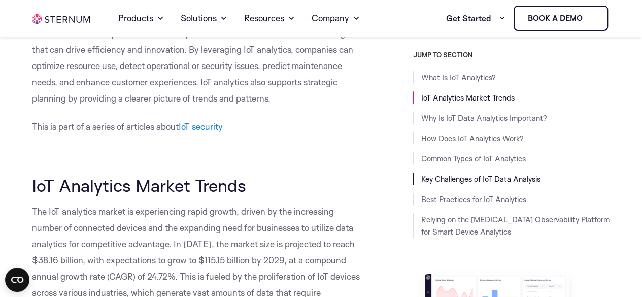  What do you see at coordinates (194, 66) in the screenshot?
I see `span: The value of IoT analytics lies in its ability to convert raw data into actionable insights that ...` at bounding box center [194, 66].